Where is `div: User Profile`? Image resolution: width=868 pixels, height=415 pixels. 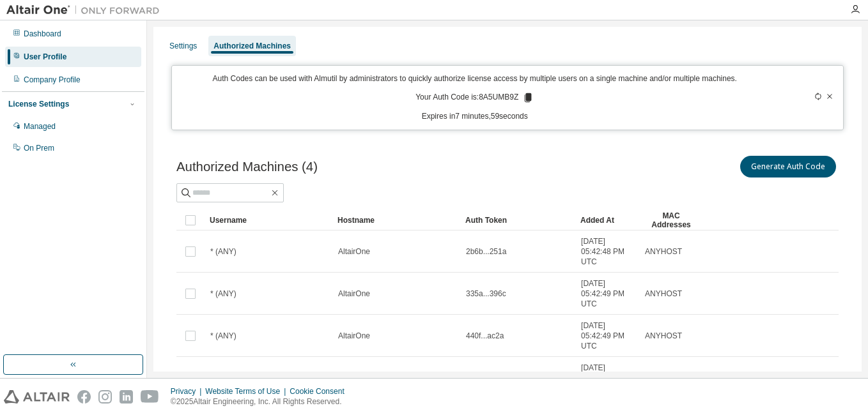
div: User Profile is located at coordinates (44, 57).